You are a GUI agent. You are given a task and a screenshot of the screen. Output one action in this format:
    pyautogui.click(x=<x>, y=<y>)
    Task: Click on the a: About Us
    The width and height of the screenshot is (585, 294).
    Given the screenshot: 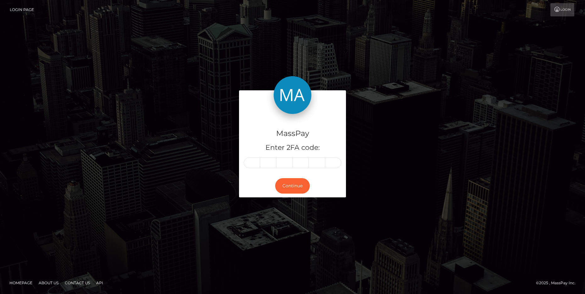 What is the action you would take?
    pyautogui.click(x=48, y=282)
    